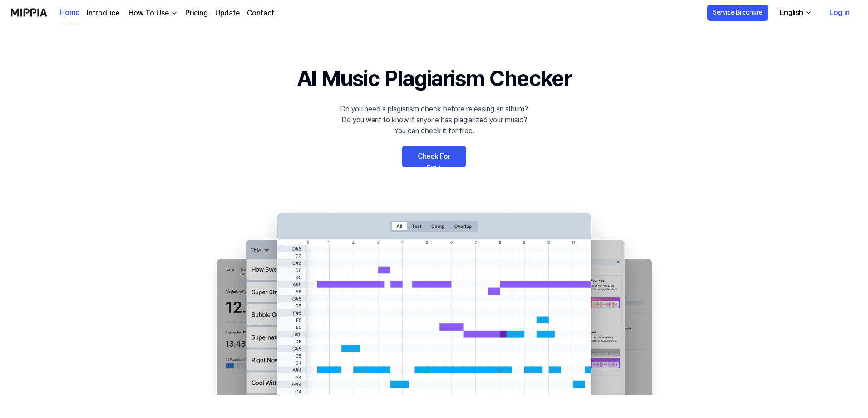  What do you see at coordinates (738, 12) in the screenshot?
I see `button: Service Brochure` at bounding box center [738, 12].